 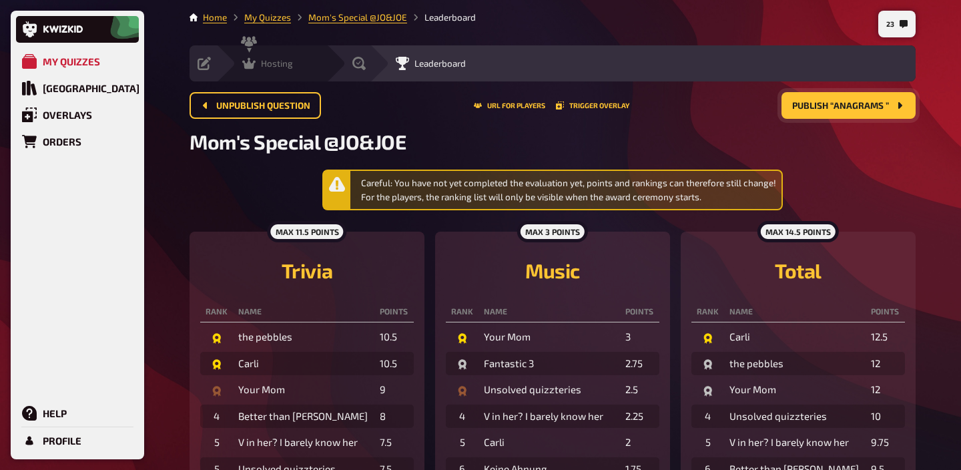 What do you see at coordinates (77, 440) in the screenshot?
I see `a: Profile` at bounding box center [77, 440].